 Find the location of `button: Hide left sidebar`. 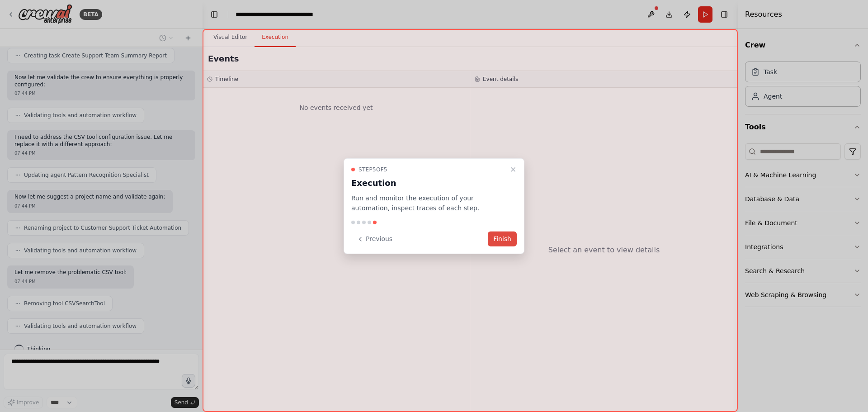

button: Hide left sidebar is located at coordinates (214, 15).